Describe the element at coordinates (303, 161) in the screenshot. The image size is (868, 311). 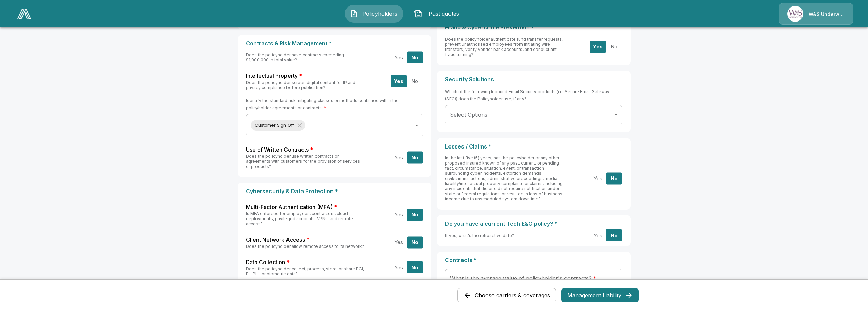
I see `span: Does the policyholder use written contracts or agreements with customers for the provision of ser...` at that location.